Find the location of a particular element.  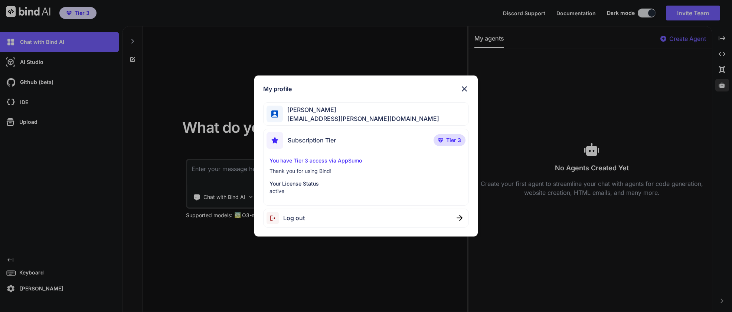

img: profile is located at coordinates (275, 114).